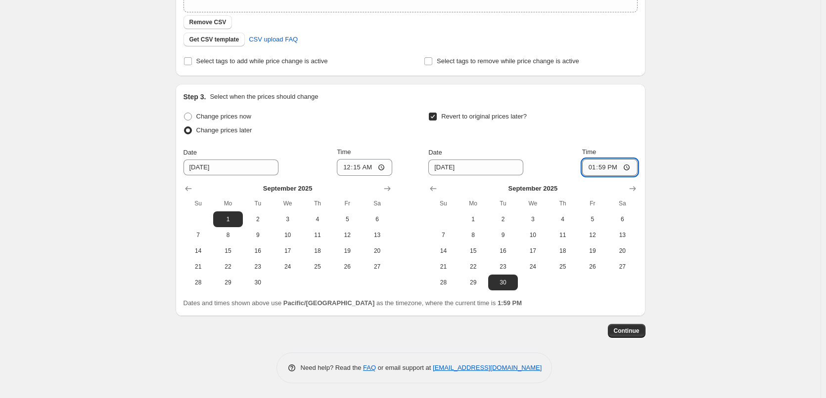  I want to click on span: Select tags to remove while price change is active, so click(508, 61).